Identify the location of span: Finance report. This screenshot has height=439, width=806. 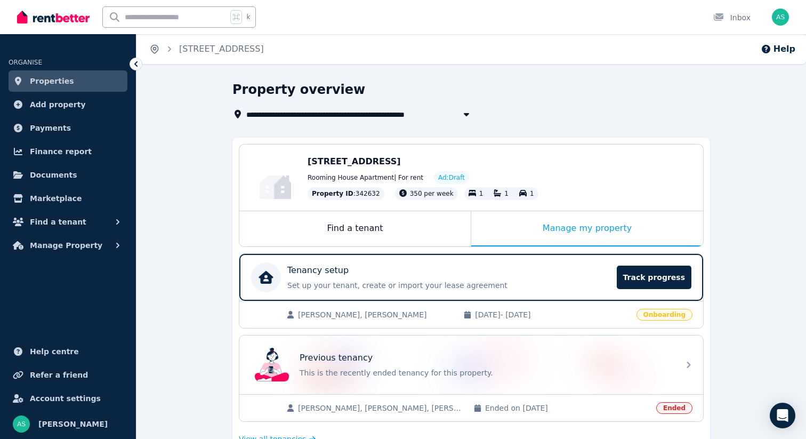
(61, 151).